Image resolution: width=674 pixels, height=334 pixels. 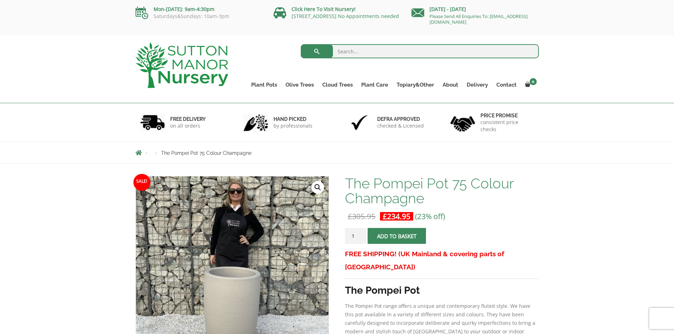 What do you see at coordinates (415, 85) in the screenshot?
I see `a: Topiary&Other` at bounding box center [415, 85].